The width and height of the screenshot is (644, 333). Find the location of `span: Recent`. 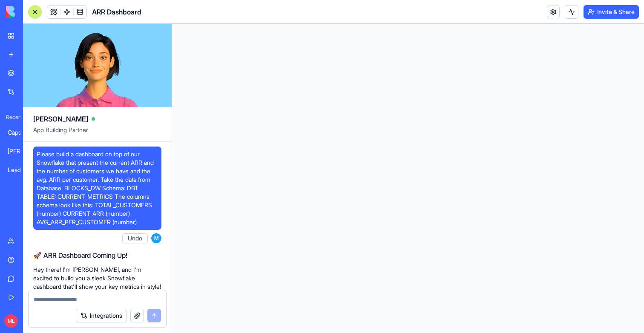

span: Recent is located at coordinates (12, 117).